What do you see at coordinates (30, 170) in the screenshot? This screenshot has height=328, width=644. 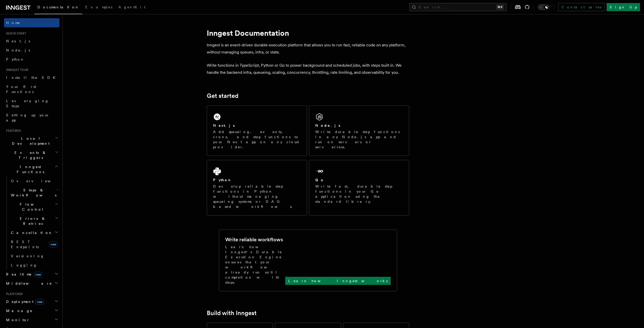 I see `span: Inngest Functions` at bounding box center [30, 170].